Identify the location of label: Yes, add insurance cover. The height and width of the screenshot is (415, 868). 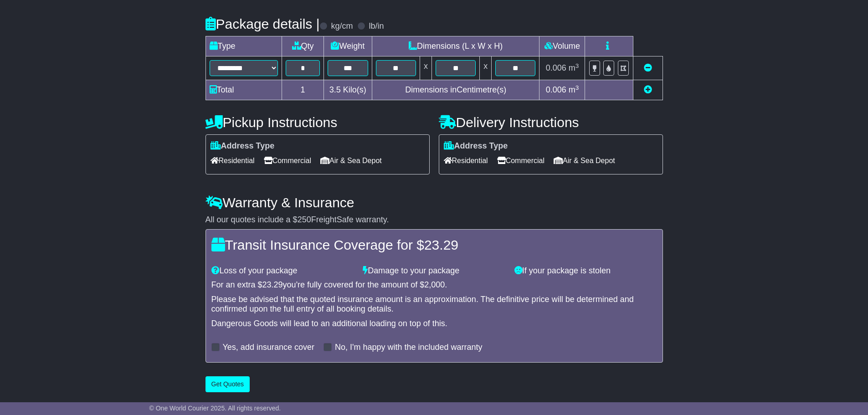
(268, 347).